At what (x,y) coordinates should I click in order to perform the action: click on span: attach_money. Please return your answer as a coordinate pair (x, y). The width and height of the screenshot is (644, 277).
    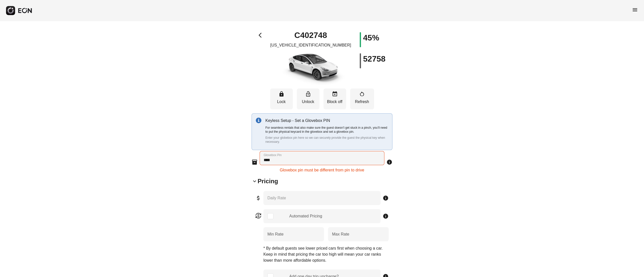
    Looking at the image, I should click on (259, 198).